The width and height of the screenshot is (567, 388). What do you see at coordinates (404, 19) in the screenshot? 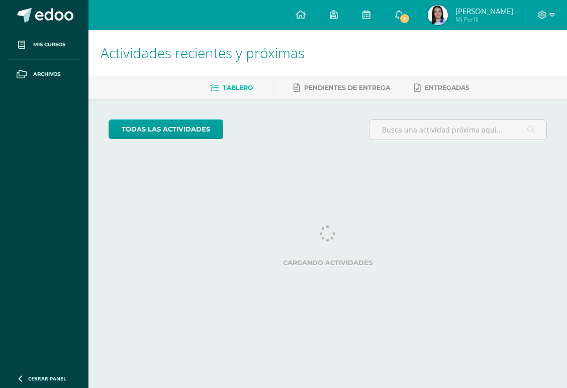
I see `span: 1` at bounding box center [404, 19].